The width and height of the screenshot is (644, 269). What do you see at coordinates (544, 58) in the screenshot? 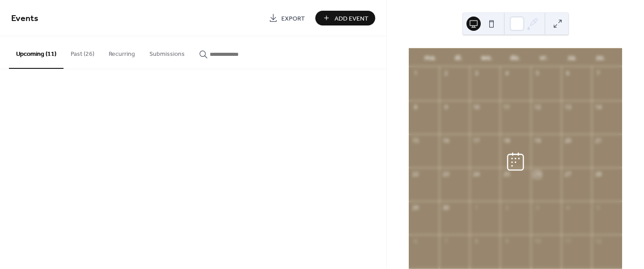
I see `div: vr.` at bounding box center [544, 58].